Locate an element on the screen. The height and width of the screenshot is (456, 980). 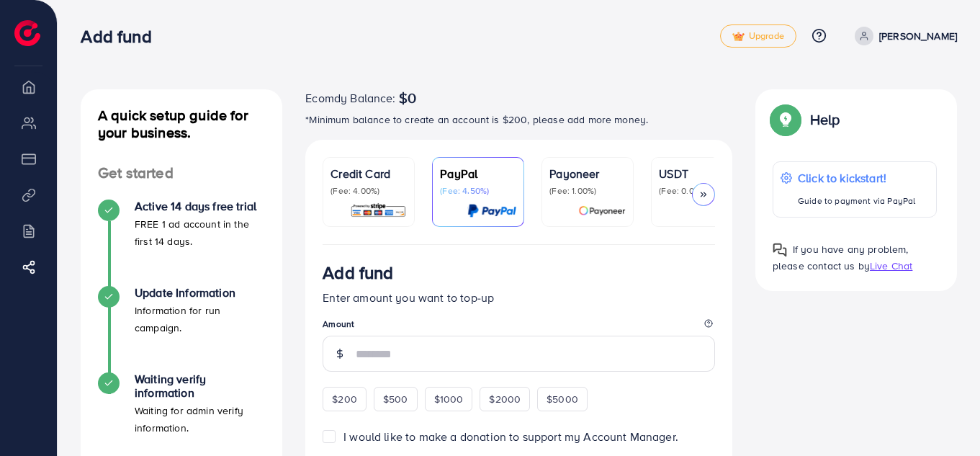
span: $5000 is located at coordinates (563, 400).